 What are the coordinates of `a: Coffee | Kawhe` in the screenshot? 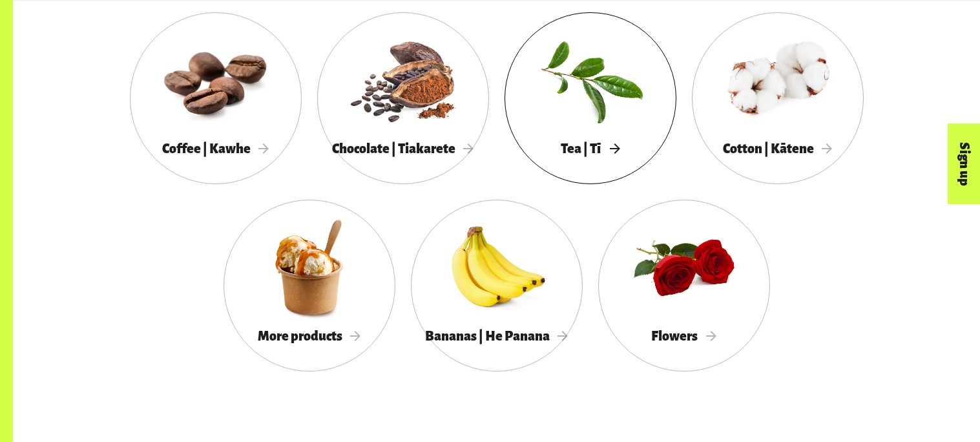 It's located at (216, 98).